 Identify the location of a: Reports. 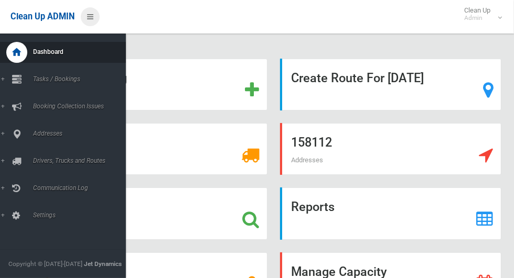
(391, 213).